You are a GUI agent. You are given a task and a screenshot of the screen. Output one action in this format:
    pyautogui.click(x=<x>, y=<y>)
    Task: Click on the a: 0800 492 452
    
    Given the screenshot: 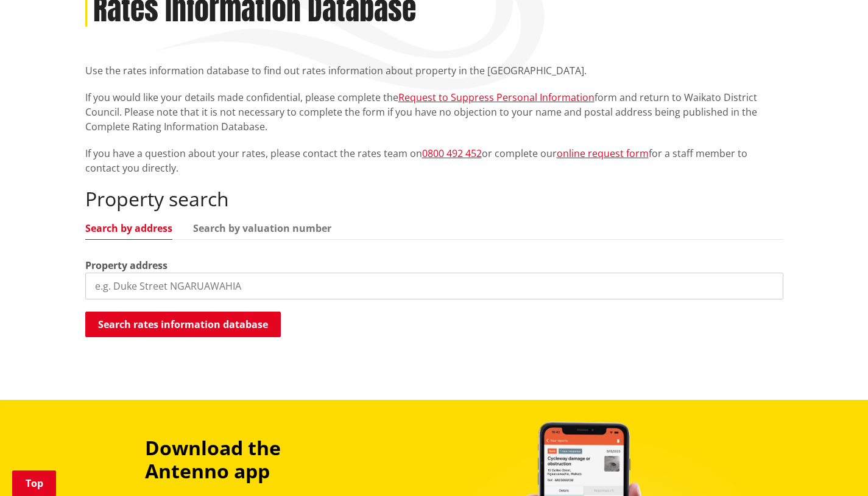 What is the action you would take?
    pyautogui.click(x=452, y=153)
    